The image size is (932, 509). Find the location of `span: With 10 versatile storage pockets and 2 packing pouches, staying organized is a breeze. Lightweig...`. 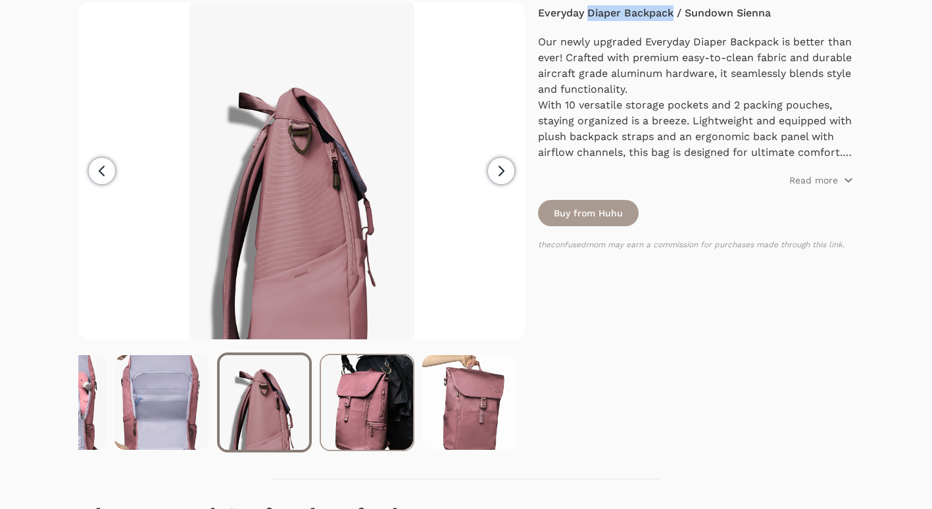

span: With 10 versatile storage pockets and 2 packing pouches, staying organized is a breeze. Lightweig... is located at coordinates (695, 144).